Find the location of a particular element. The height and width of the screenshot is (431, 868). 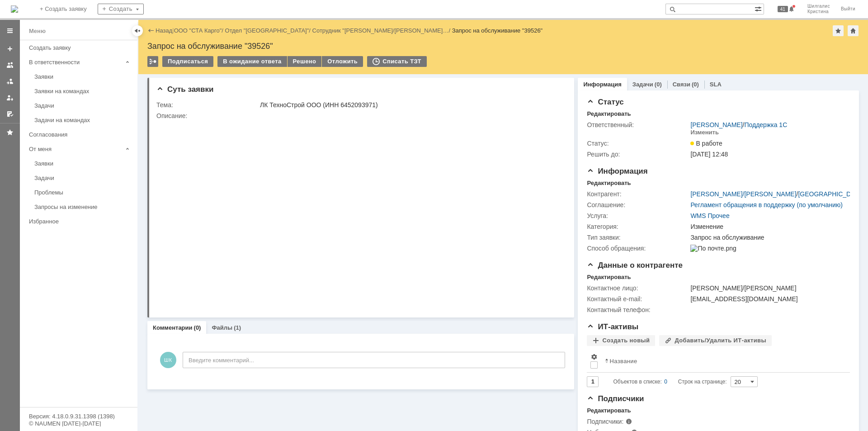

a: ООО "СТА Карго" is located at coordinates (198, 30).